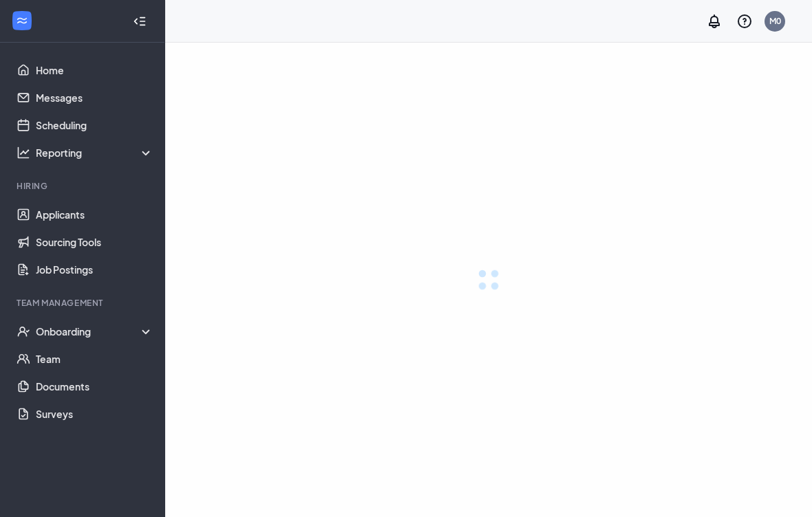 The image size is (812, 517). What do you see at coordinates (94, 386) in the screenshot?
I see `a: Documents` at bounding box center [94, 386].